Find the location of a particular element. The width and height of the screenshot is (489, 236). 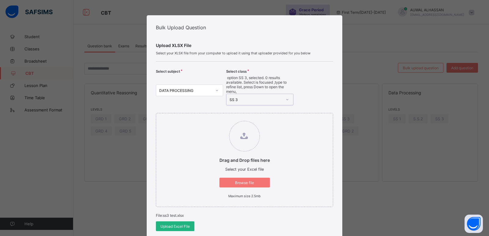

span: Upload XLSX File is located at coordinates (244, 45).